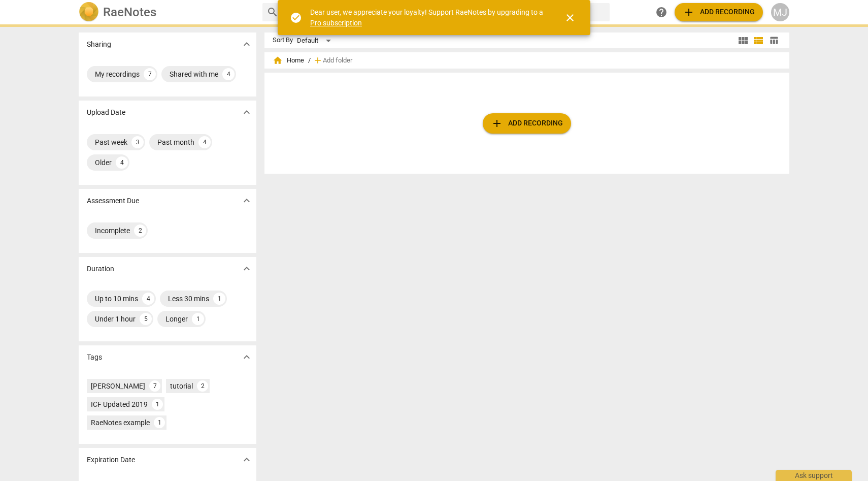 The width and height of the screenshot is (868, 481). I want to click on button: Close, so click(571, 18).